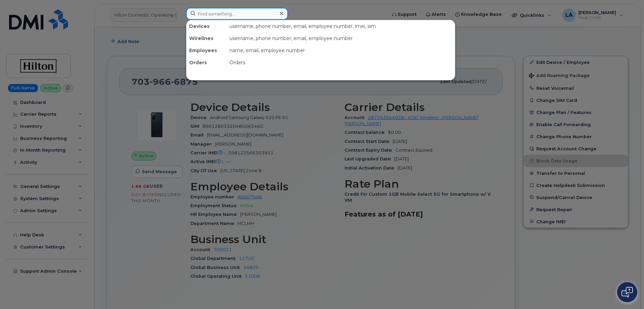  I want to click on input: Find something..., so click(237, 14).